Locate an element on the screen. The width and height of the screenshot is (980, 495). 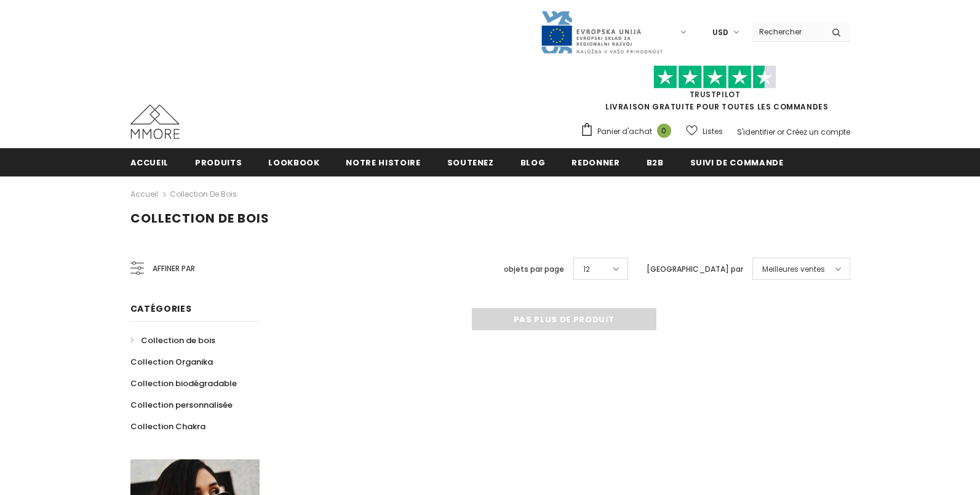
img: Javni Razpis is located at coordinates (601, 32).